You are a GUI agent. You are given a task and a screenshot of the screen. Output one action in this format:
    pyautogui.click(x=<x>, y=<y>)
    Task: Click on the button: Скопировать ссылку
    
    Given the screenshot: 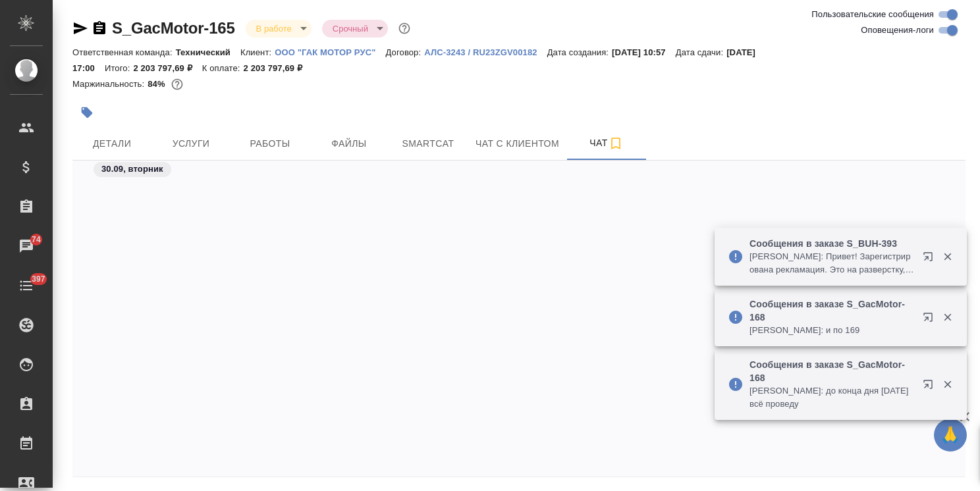 What is the action you would take?
    pyautogui.click(x=99, y=28)
    